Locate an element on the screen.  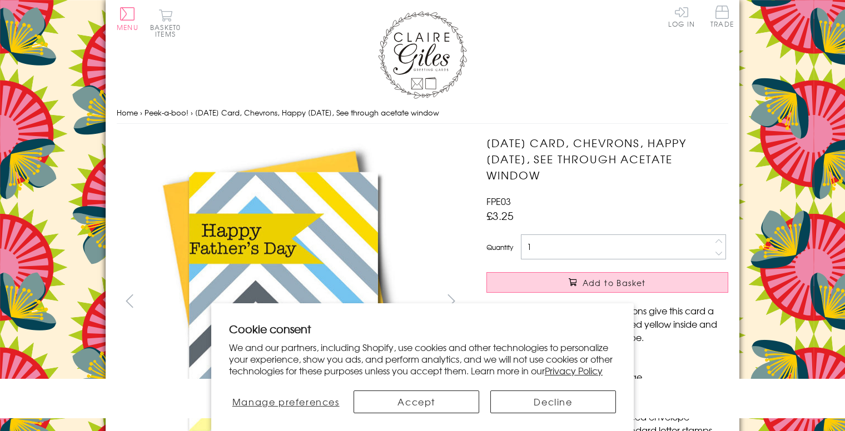
a: Privacy Policy is located at coordinates (573, 371).